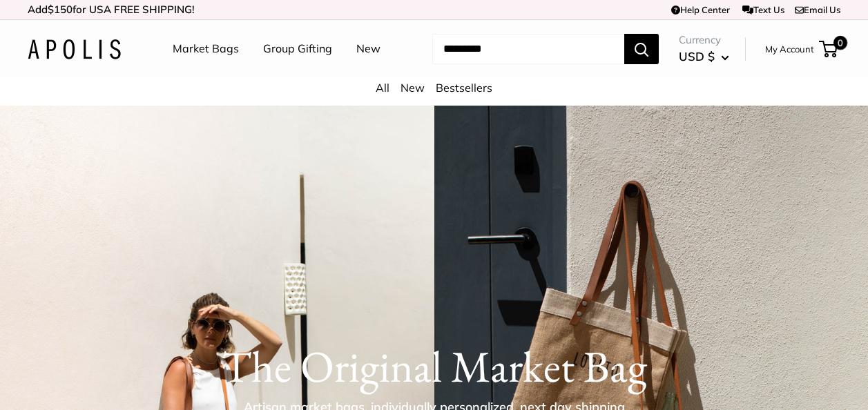 The width and height of the screenshot is (868, 410). I want to click on a: Email Us, so click(817, 10).